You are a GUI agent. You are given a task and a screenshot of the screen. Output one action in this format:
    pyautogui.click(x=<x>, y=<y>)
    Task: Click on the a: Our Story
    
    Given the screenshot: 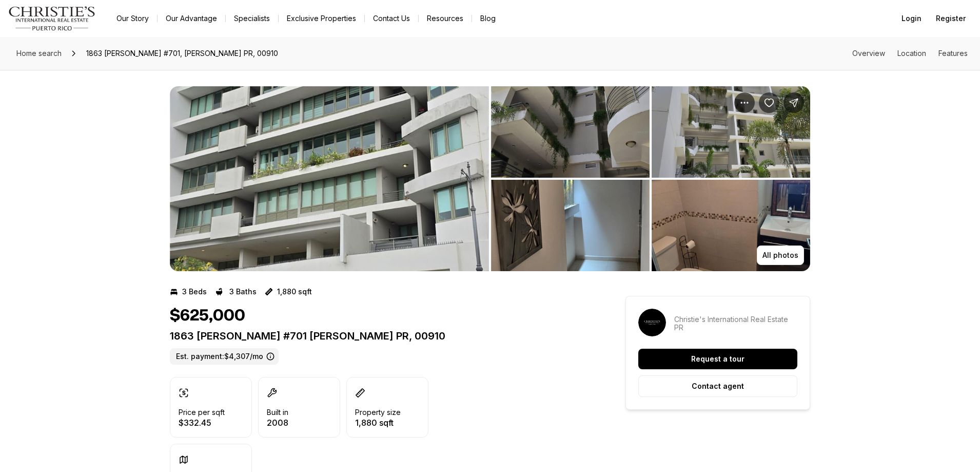 What is the action you would take?
    pyautogui.click(x=133, y=19)
    